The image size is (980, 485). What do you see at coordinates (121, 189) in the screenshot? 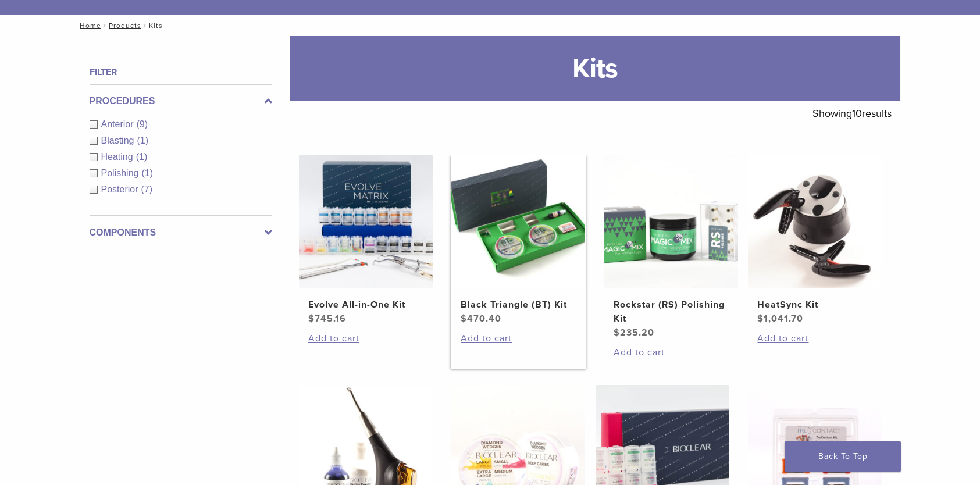
I see `span: Posterior` at bounding box center [121, 189].